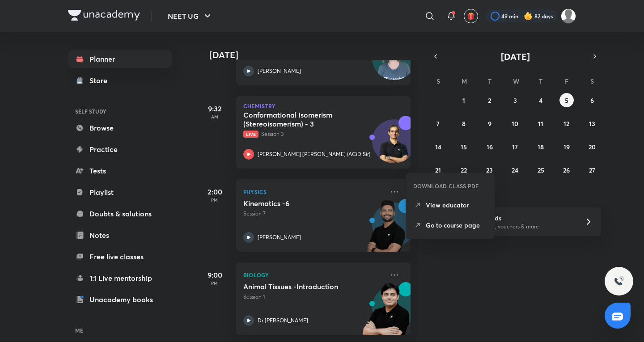 This screenshot has width=644, height=342. What do you see at coordinates (446, 186) in the screenshot?
I see `h6: DOWNLOAD CLASS PDF` at bounding box center [446, 186].